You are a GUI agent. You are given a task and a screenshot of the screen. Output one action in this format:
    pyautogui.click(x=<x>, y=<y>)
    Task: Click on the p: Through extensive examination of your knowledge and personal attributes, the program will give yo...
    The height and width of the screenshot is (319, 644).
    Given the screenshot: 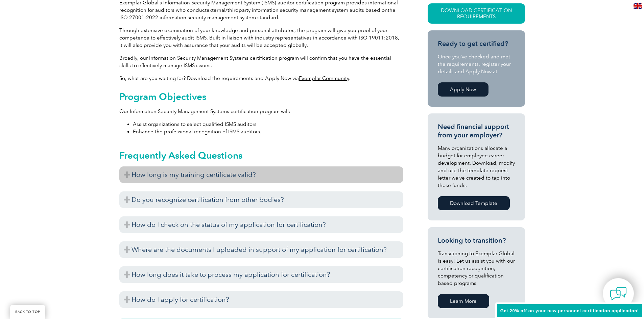 What is the action you would take?
    pyautogui.click(x=261, y=38)
    